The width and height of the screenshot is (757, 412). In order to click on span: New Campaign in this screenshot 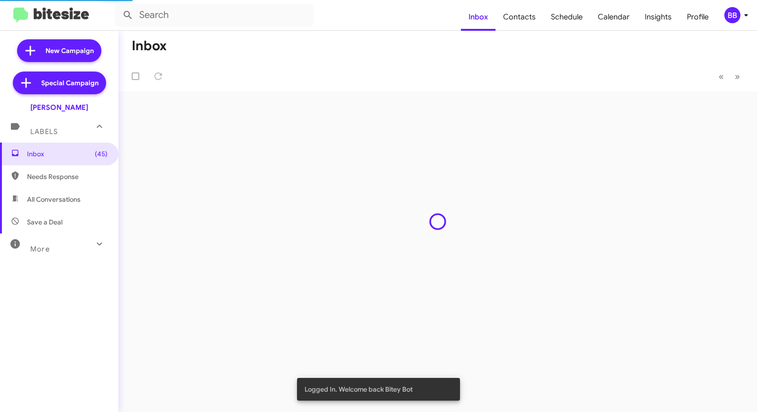, I will do `click(70, 51)`.